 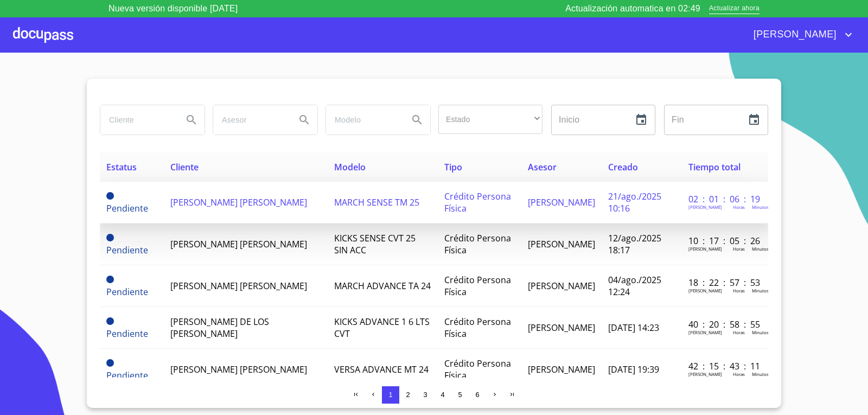 What do you see at coordinates (477, 394) in the screenshot?
I see `span: 6` at bounding box center [477, 394].